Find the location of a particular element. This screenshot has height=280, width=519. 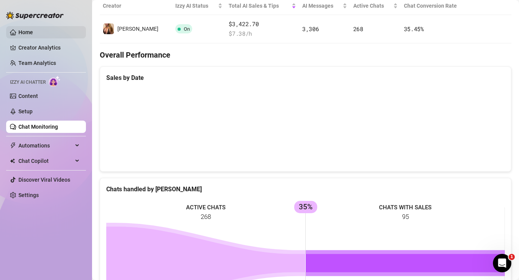

h4: Overall Performance is located at coordinates (306, 55).